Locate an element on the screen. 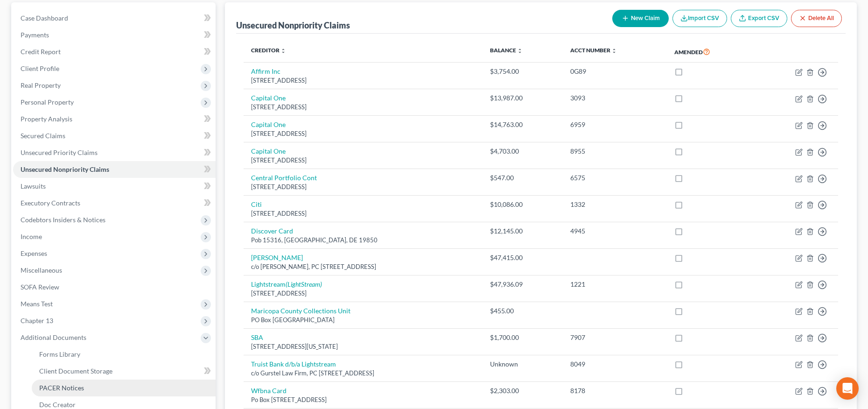 This screenshot has height=409, width=868. div: $3,754.00 is located at coordinates (523, 72).